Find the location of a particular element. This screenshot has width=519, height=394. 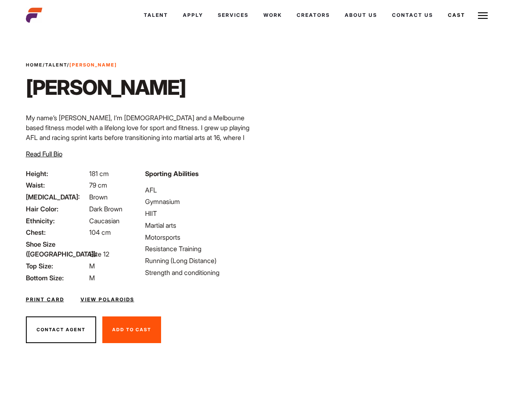

a: Apply is located at coordinates (193, 15).